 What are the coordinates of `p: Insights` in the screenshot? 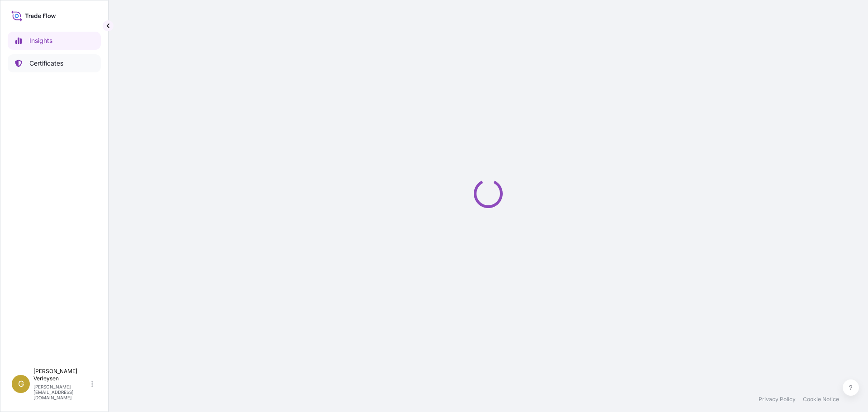 It's located at (41, 41).